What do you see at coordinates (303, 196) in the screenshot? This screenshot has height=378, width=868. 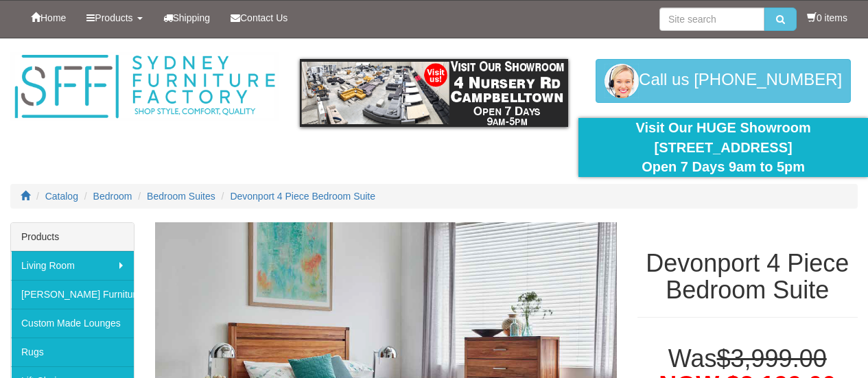 I see `span: Devonport 4 Piece Bedroom Suite` at bounding box center [303, 196].